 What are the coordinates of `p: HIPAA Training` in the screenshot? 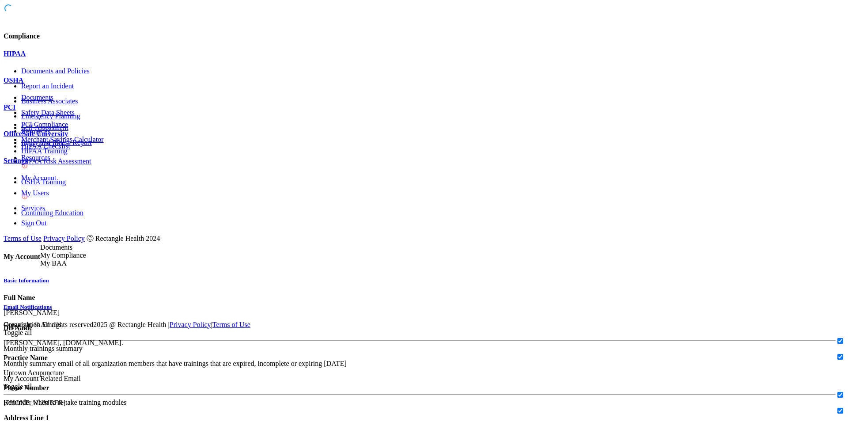 It's located at (433, 151).